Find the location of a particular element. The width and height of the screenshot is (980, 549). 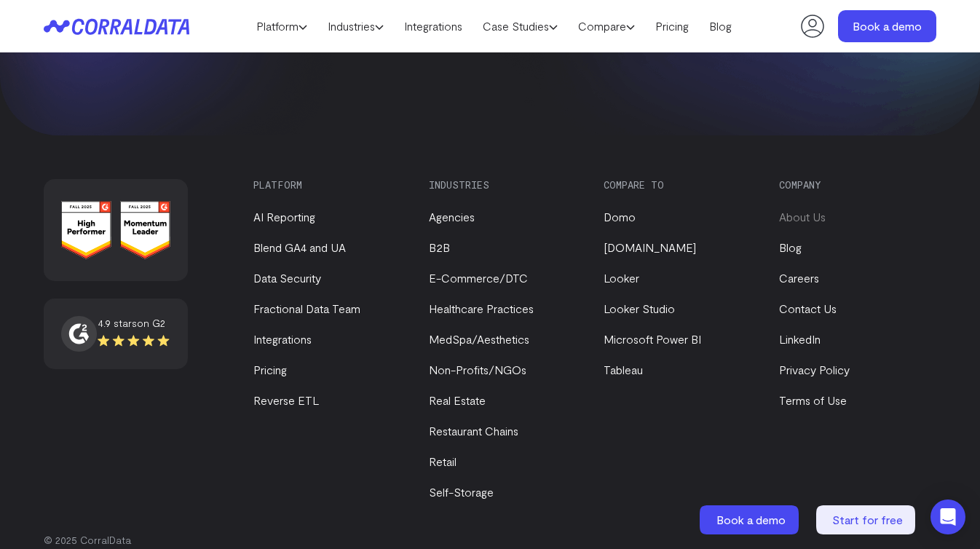

span: Start for free is located at coordinates (867, 520).